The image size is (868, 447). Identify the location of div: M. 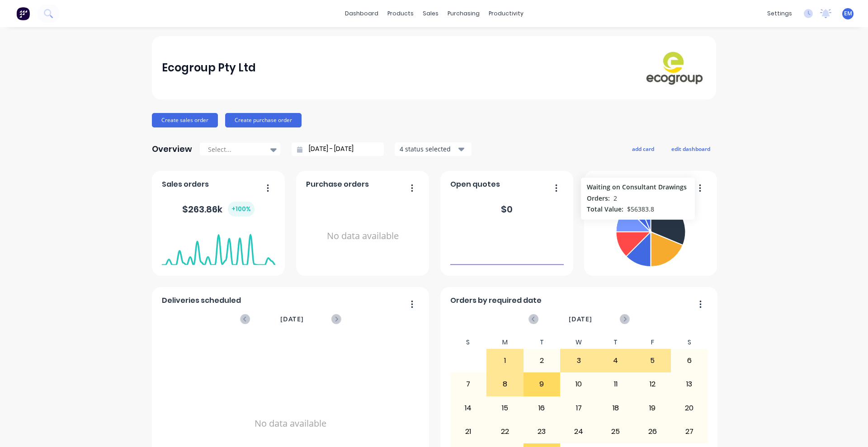
(505, 342).